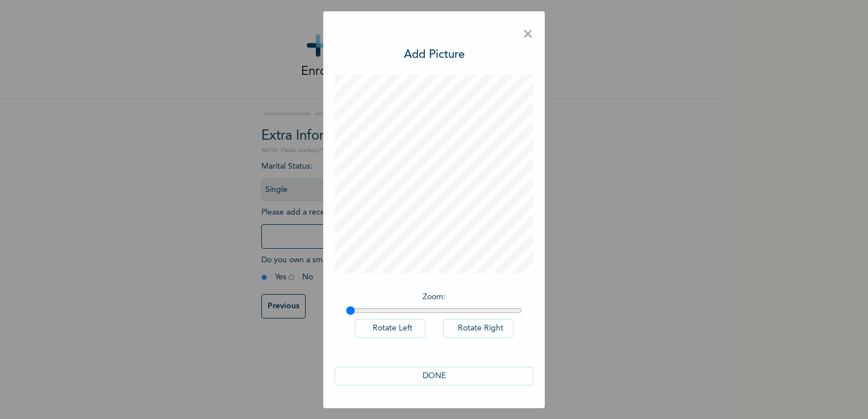  Describe the element at coordinates (434, 55) in the screenshot. I see `h3: Add Picture` at that location.